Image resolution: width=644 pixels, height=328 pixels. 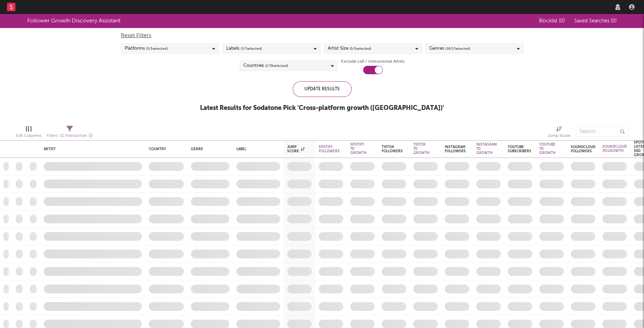 What do you see at coordinates (547, 148) in the screenshot?
I see `div: YouTube 7D Growth` at bounding box center [547, 148].